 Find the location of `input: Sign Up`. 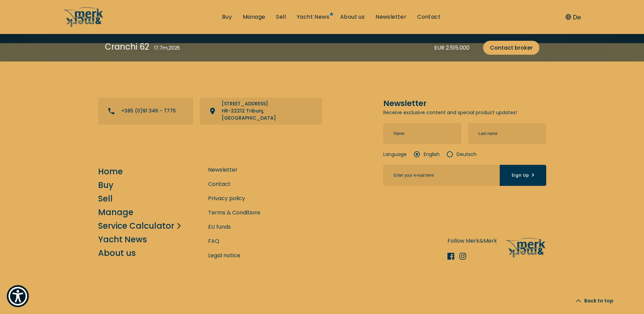

input: Sign Up is located at coordinates (442, 175).